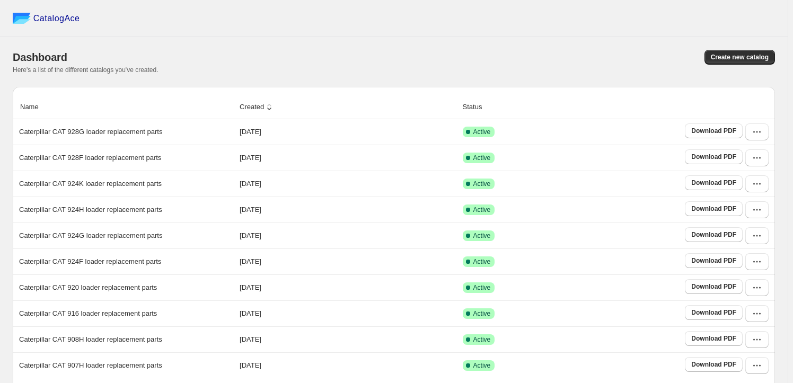  I want to click on p: Caterpillar CAT 928G loader replacement parts, so click(91, 132).